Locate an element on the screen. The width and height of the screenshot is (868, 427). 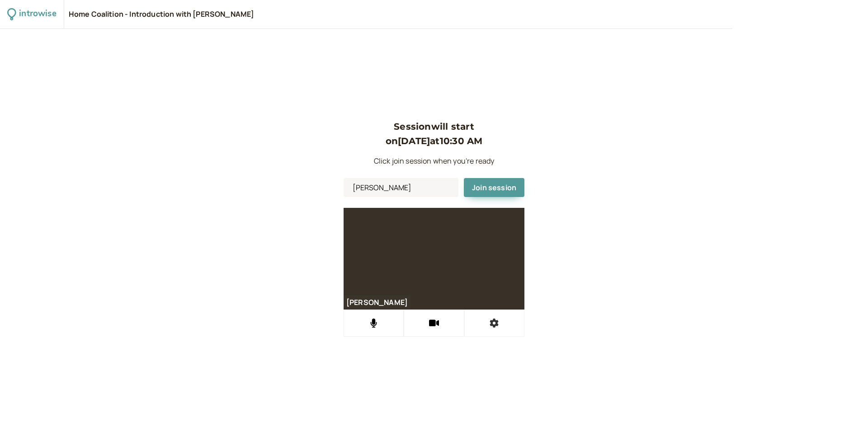
input: Your Name is located at coordinates (401, 188).